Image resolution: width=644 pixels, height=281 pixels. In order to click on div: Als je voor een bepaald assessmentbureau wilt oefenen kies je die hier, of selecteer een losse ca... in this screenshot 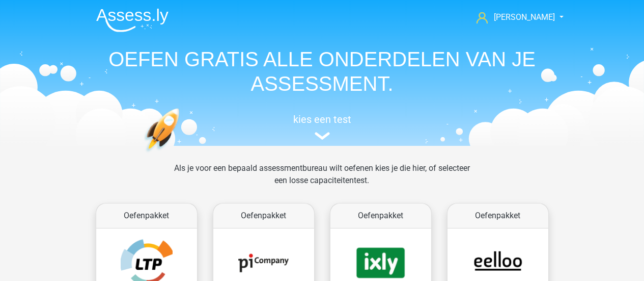, I will do `click(322, 181)`.